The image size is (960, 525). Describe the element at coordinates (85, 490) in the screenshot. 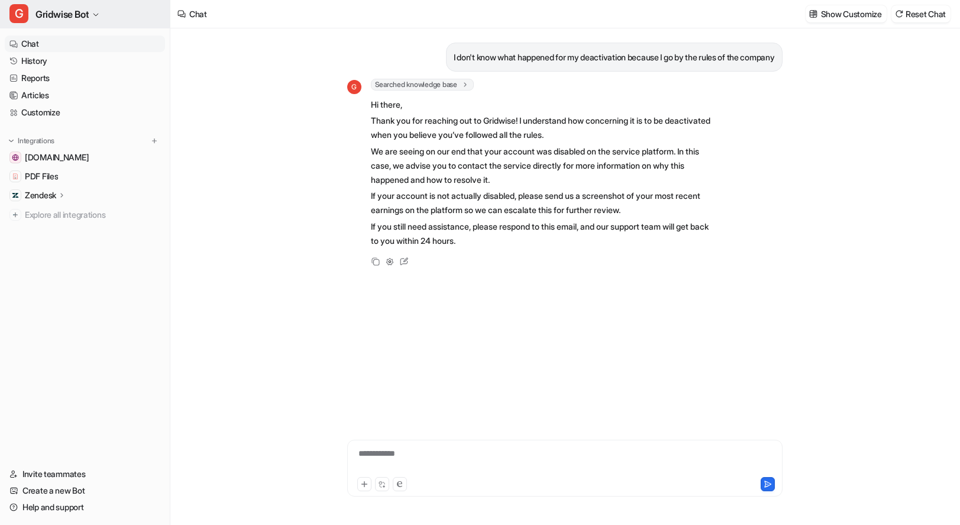

I see `a: Create a new Bot` at that location.